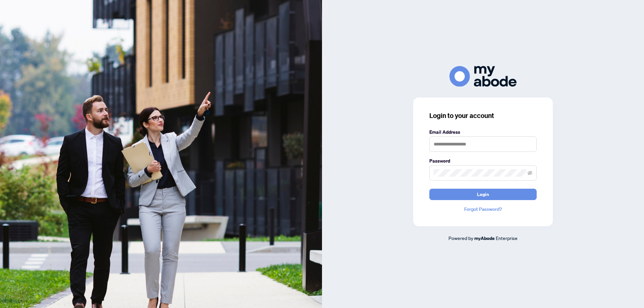  Describe the element at coordinates (483, 209) in the screenshot. I see `a: Forgot Password?` at that location.